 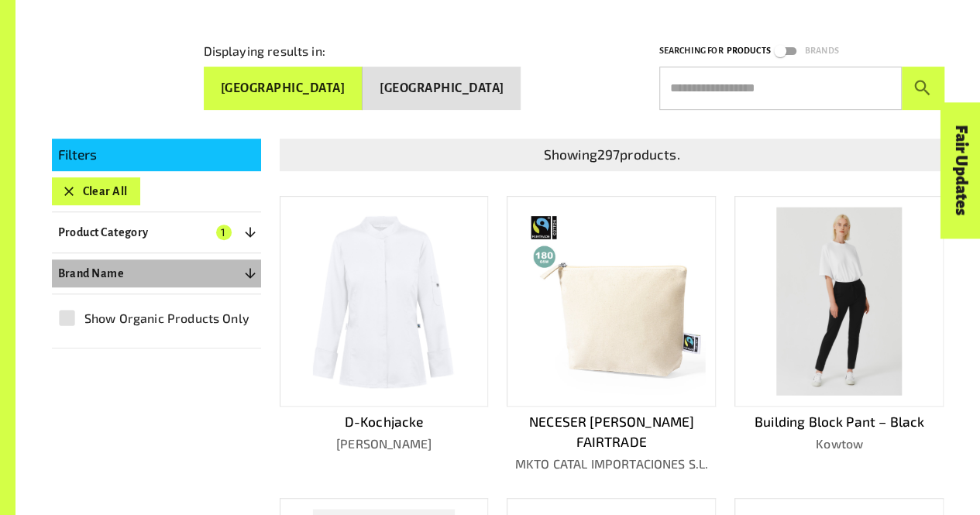 What do you see at coordinates (839, 444) in the screenshot?
I see `p: Kowtow` at bounding box center [839, 444].